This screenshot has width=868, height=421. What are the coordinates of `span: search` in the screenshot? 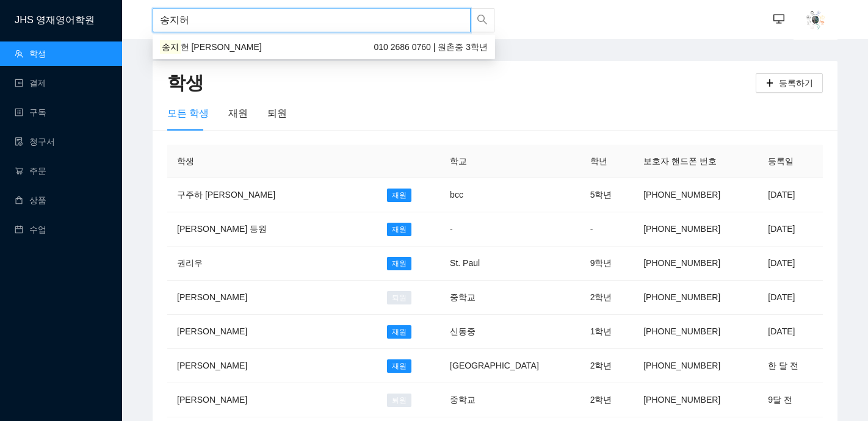 It's located at (482, 20).